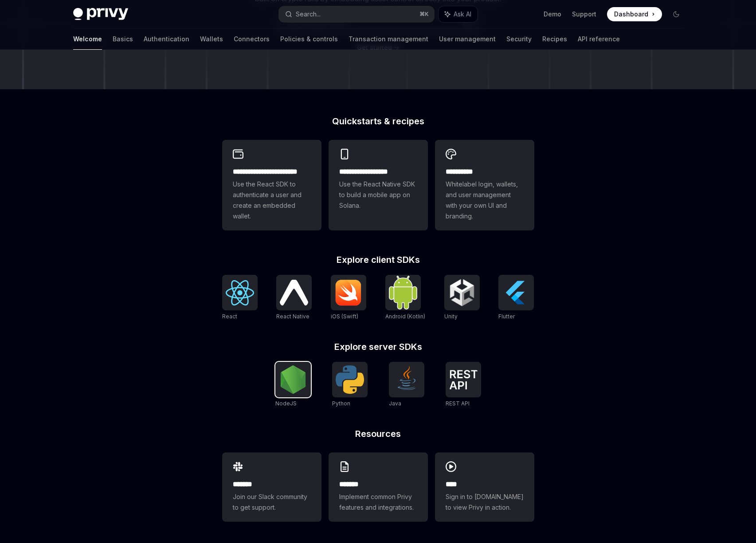 The image size is (756, 543). Describe the element at coordinates (467, 39) in the screenshot. I see `a: User management` at that location.